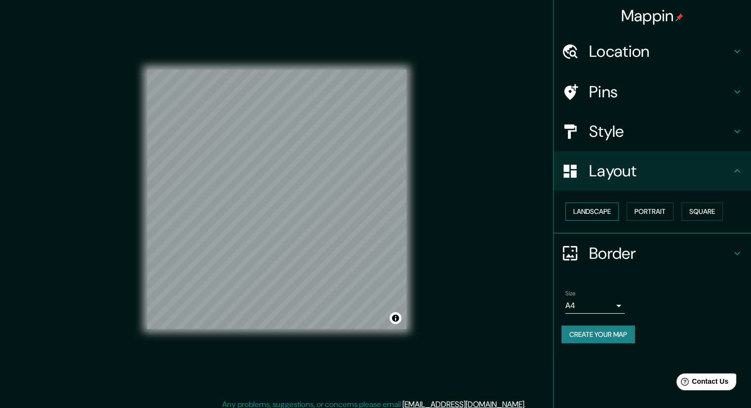  Describe the element at coordinates (592, 211) in the screenshot. I see `button: Landscape` at that location.